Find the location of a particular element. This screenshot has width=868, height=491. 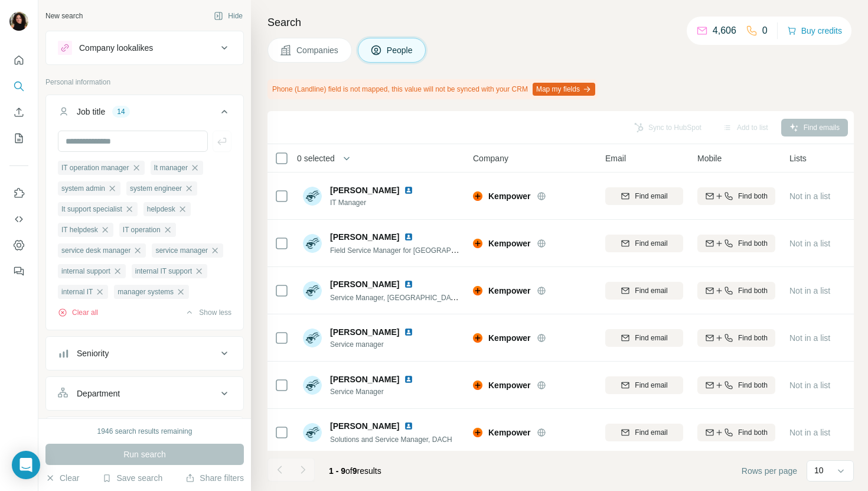

span: It manager is located at coordinates (171, 168).